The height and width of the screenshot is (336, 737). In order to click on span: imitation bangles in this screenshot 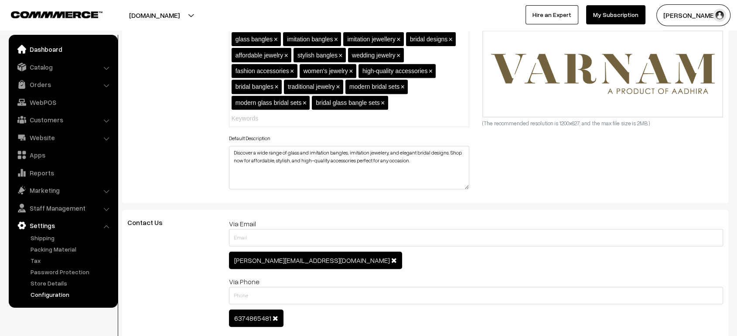, I will do `click(309, 39)`.